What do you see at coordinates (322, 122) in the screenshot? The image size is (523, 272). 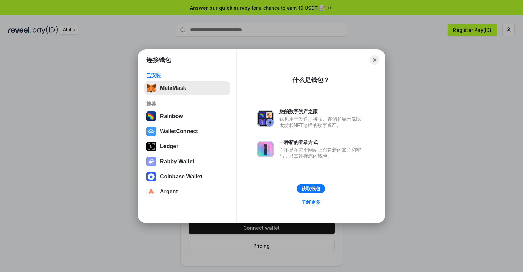 I see `div: 钱包用于发送、接收、存储和显示像以太坊和NFT这样的数字资产。` at bounding box center [322, 122].